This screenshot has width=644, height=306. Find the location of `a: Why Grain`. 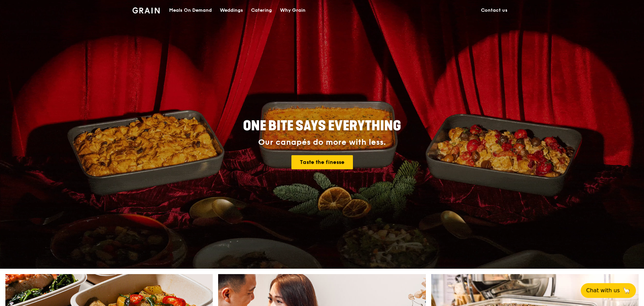

a: Why Grain is located at coordinates (293, 10).